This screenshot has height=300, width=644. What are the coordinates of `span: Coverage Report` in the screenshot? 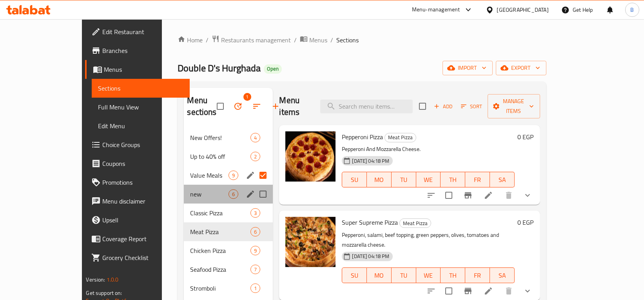 It's located at (143, 239).